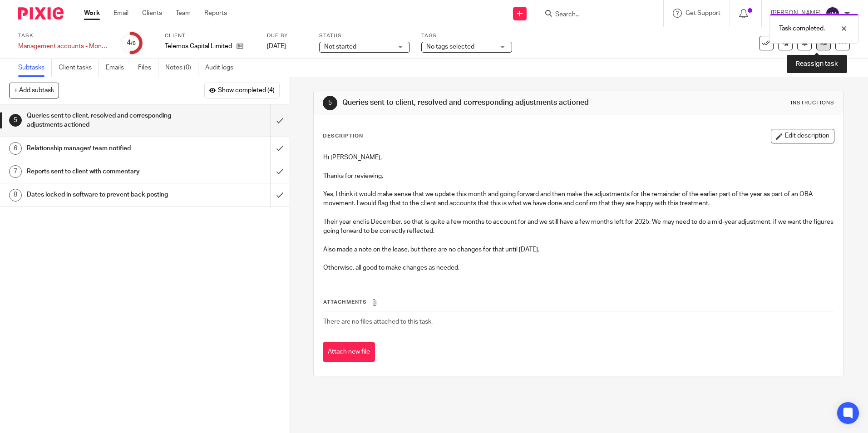 The image size is (868, 433). Describe the element at coordinates (41, 13) in the screenshot. I see `img: Pixie` at that location.